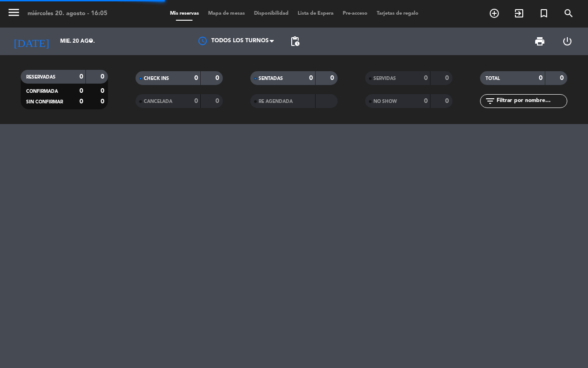 The width and height of the screenshot is (588, 368). Describe the element at coordinates (295, 41) in the screenshot. I see `span: pending_actions` at that location.